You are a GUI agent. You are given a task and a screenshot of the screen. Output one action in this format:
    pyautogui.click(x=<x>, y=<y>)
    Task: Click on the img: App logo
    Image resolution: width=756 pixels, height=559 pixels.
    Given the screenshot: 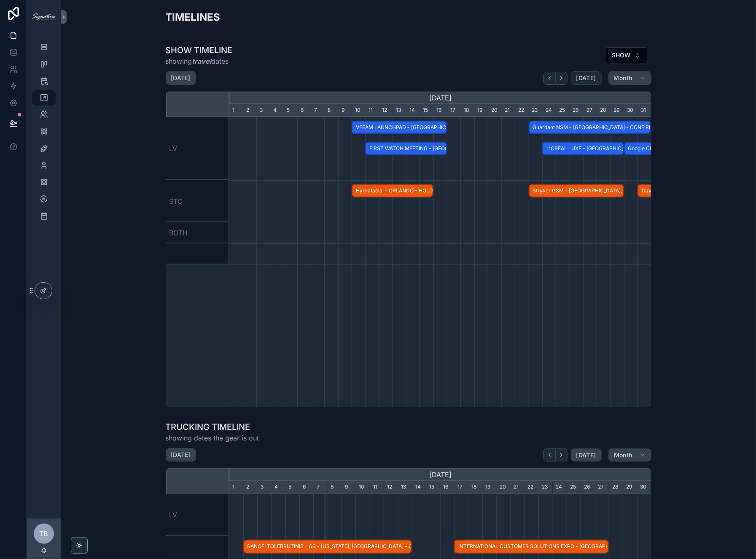 What is the action you would take?
    pyautogui.click(x=43, y=17)
    